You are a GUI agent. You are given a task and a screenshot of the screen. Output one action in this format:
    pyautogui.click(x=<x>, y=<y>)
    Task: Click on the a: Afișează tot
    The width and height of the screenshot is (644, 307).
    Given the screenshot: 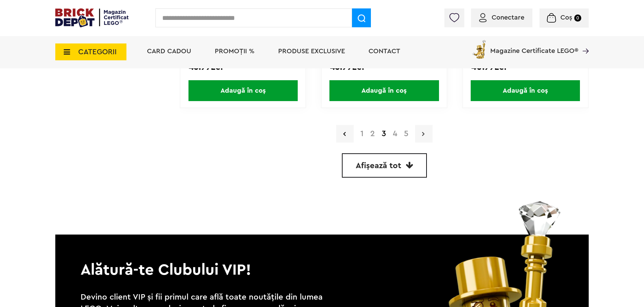 What is the action you would take?
    pyautogui.click(x=384, y=165)
    